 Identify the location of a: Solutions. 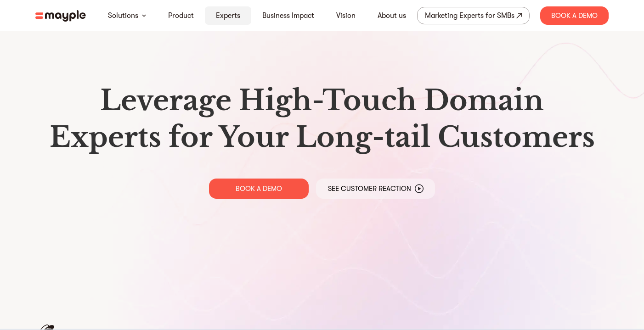
(123, 16).